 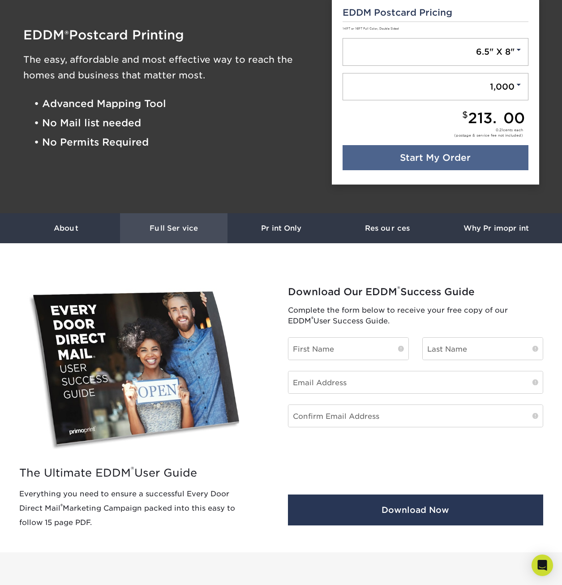 What do you see at coordinates (171, 68) in the screenshot?
I see `h3: The easy, affordable and most effective way to reach the homes and business that matter most.` at bounding box center [171, 68].